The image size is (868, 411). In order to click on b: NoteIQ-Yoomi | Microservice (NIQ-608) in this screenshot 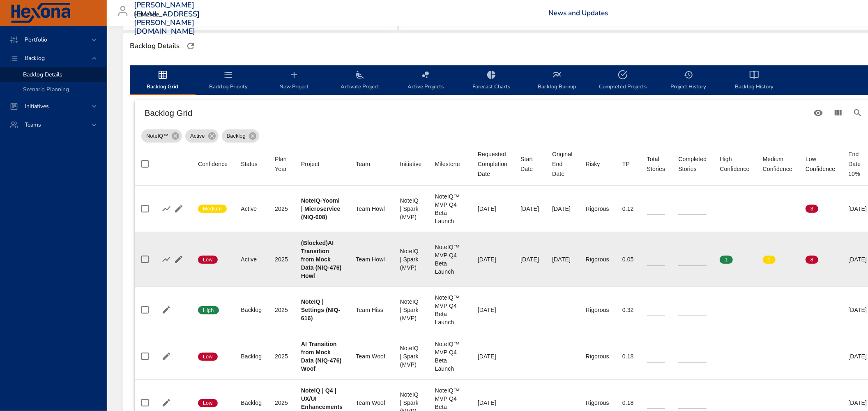, I will do `click(321, 209)`.